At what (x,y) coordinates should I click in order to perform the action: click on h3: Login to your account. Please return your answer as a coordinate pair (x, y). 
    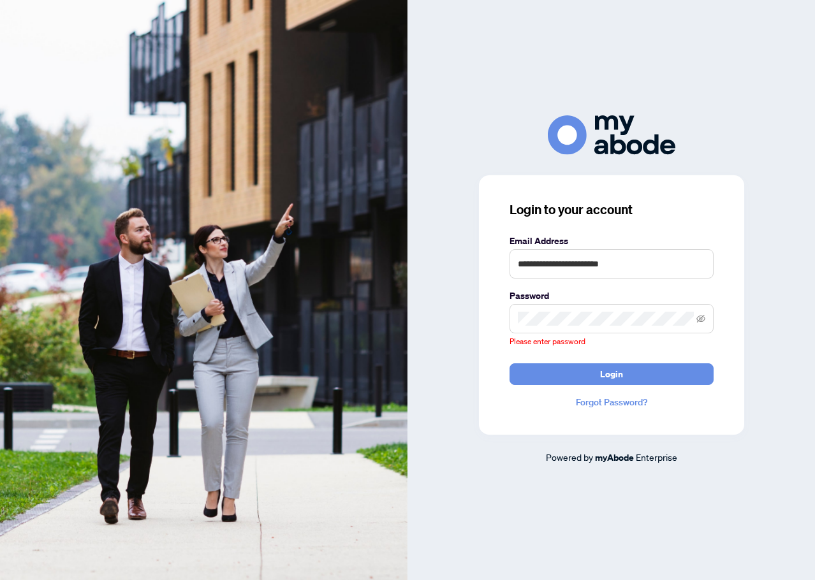
    Looking at the image, I should click on (612, 210).